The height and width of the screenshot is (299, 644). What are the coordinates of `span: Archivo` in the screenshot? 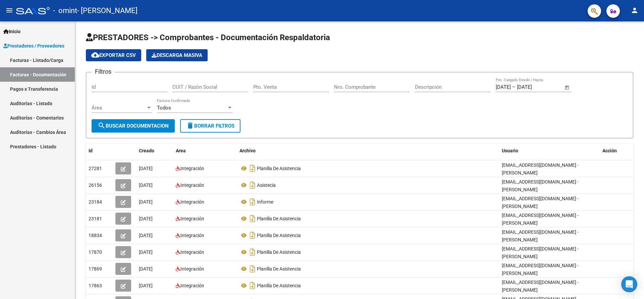 It's located at (248, 151).